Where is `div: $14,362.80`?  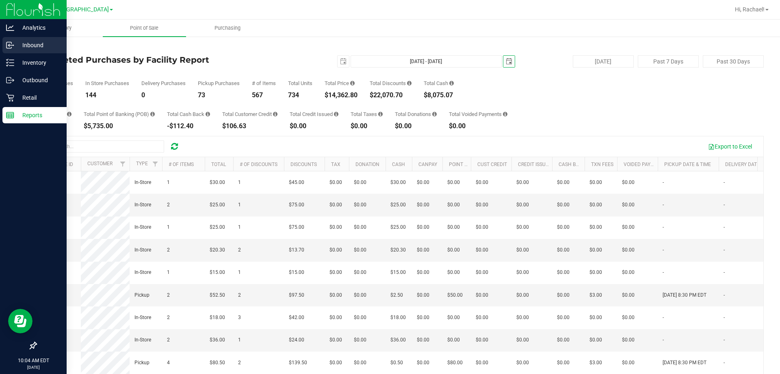
div: $14,362.80 is located at coordinates (341, 95).